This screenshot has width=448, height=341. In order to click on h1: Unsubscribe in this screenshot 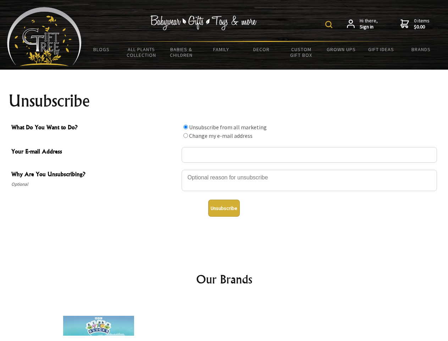, I will do `click(224, 101)`.